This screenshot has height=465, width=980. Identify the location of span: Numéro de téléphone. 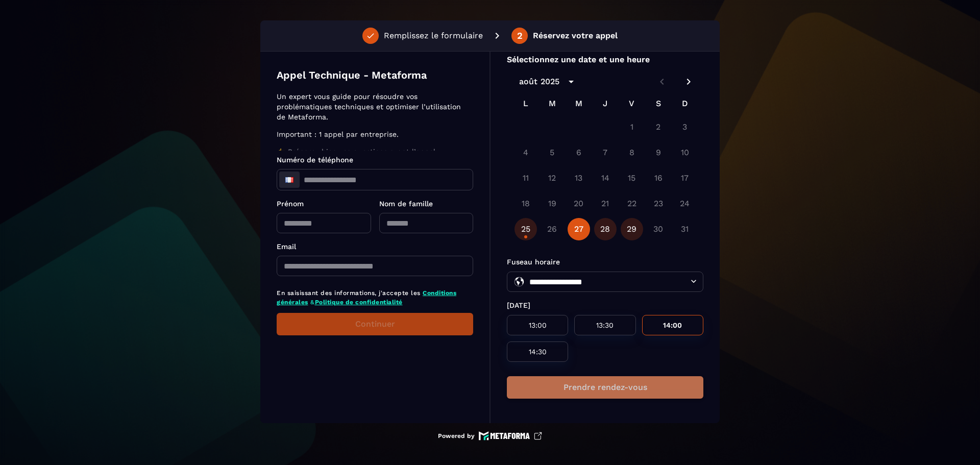
(315, 160).